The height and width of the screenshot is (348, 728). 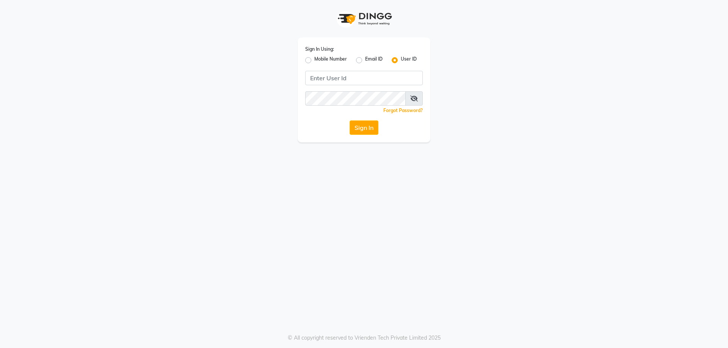 What do you see at coordinates (364, 19) in the screenshot?
I see `img: logo1.svg` at bounding box center [364, 19].